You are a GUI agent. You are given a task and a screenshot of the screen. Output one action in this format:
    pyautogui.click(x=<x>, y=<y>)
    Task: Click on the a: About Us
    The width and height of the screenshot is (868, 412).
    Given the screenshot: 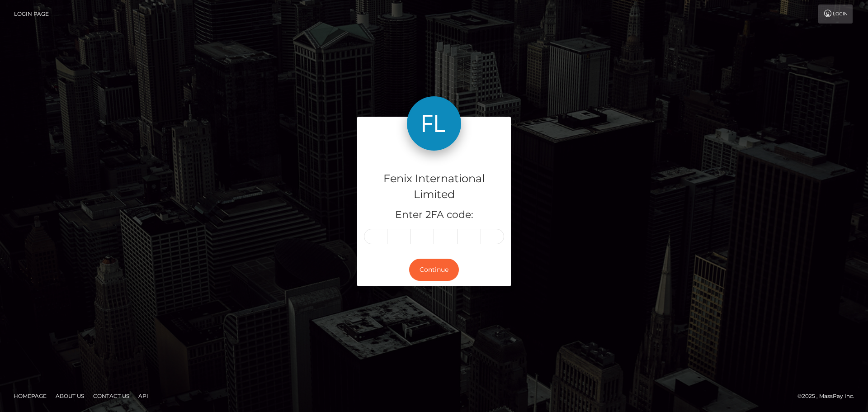 What is the action you would take?
    pyautogui.click(x=70, y=396)
    